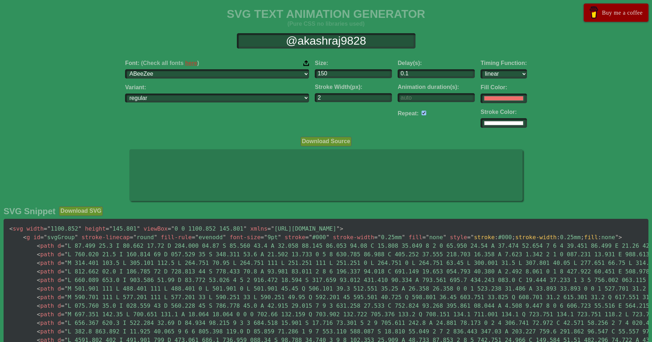 The height and width of the screenshot is (342, 652). I want to click on a: here, so click(191, 63).